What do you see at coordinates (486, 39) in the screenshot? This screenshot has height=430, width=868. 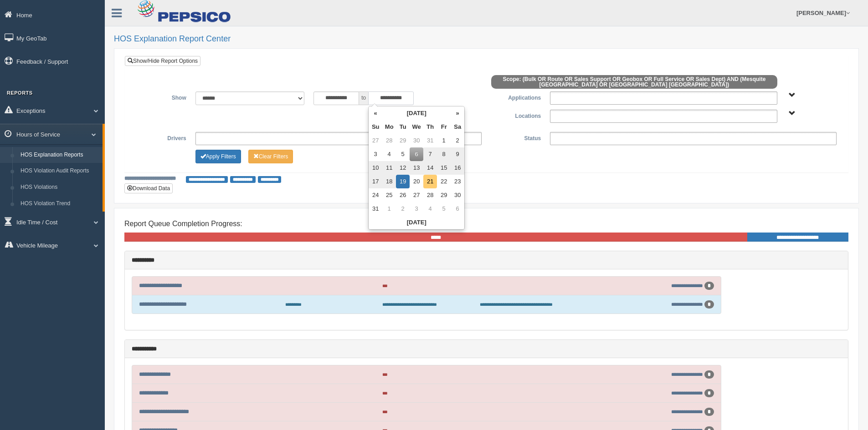 I see `h2: HOS Explanation Report Center` at bounding box center [486, 39].